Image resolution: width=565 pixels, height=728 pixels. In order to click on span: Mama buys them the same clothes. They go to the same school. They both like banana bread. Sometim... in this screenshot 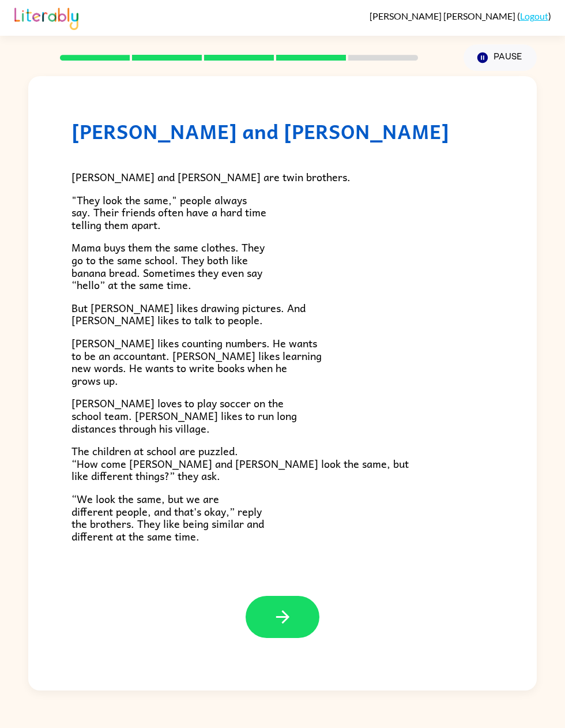, I will do `click(168, 266)`.